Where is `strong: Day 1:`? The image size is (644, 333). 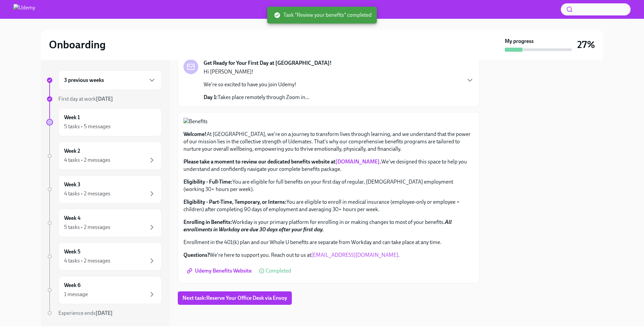 strong: Day 1: is located at coordinates (211, 97).